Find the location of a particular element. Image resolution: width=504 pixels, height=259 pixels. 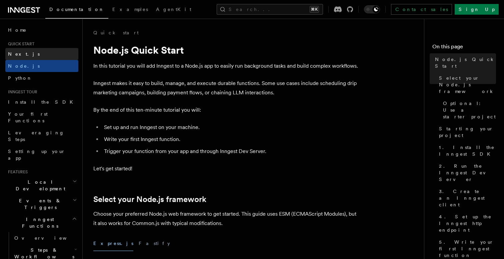

span: Documentation is located at coordinates (77, 9).